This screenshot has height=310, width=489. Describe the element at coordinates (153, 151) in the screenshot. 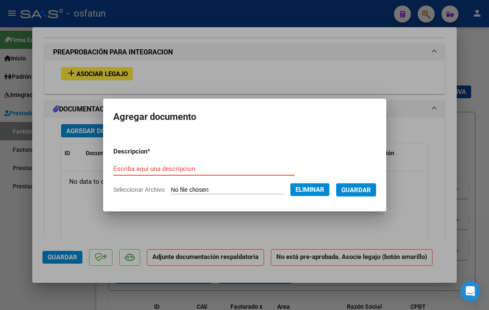

I see `p: Descripcion` at that location.